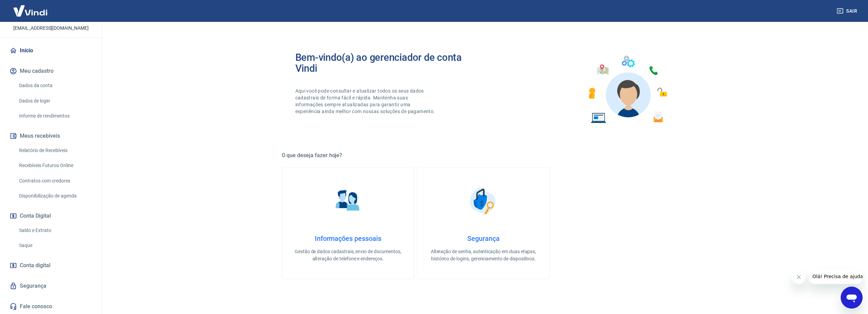  Describe the element at coordinates (390, 63) in the screenshot. I see `h2: Bem-vindo(a) ao gerenciador de conta Vindi` at that location.